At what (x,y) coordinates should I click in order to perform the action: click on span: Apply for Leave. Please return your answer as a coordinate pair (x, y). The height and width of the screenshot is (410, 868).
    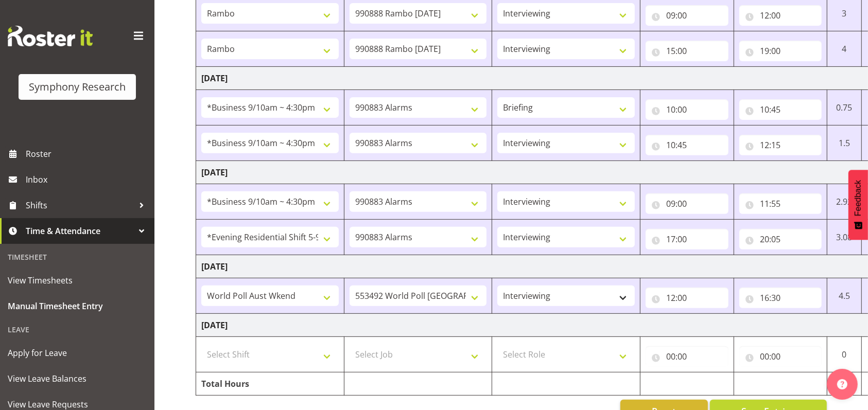
    Looking at the image, I should click on (77, 353).